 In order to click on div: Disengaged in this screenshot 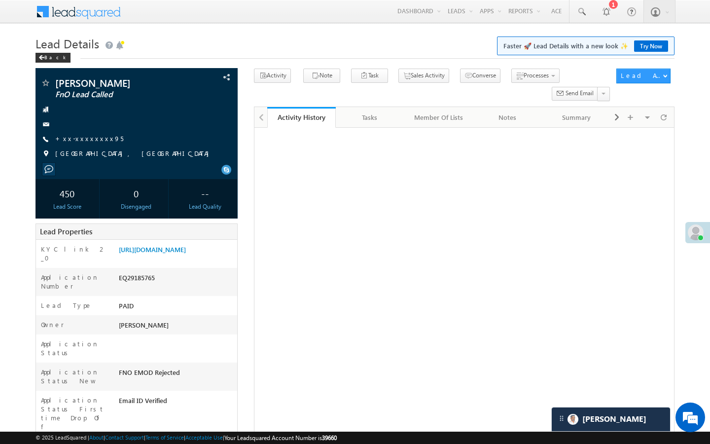, I will do `click(136, 207)`.